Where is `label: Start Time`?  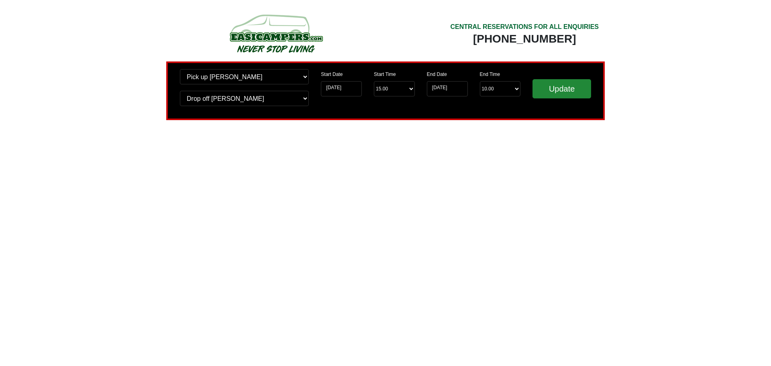
label: Start Time is located at coordinates (385, 74).